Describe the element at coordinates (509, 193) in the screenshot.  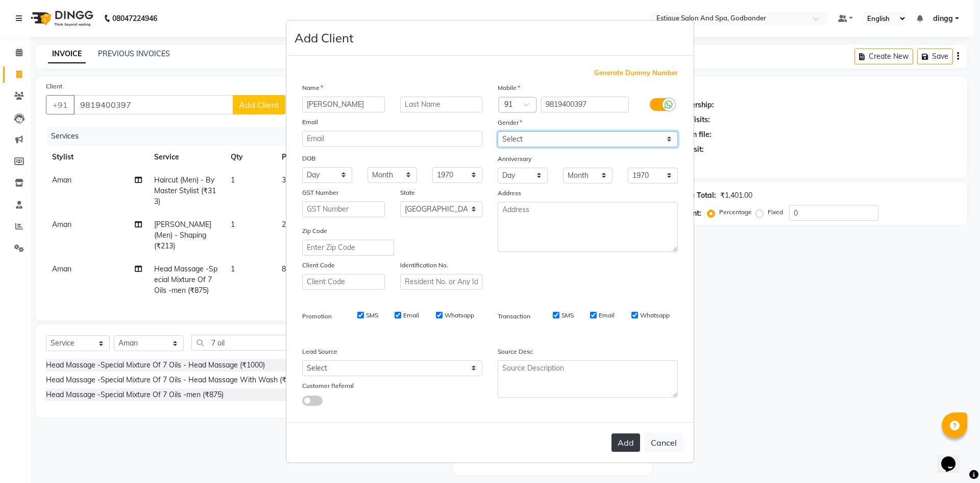
I see `label: Address` at that location.